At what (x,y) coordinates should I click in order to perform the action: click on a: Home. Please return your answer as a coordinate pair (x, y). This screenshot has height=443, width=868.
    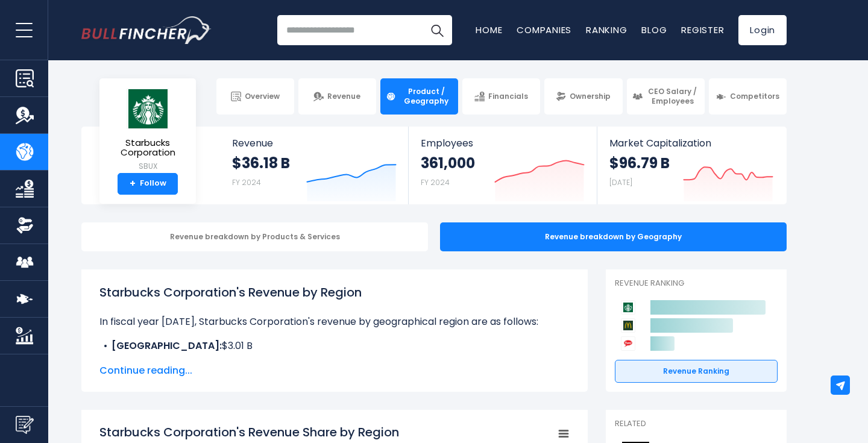
    Looking at the image, I should click on (489, 30).